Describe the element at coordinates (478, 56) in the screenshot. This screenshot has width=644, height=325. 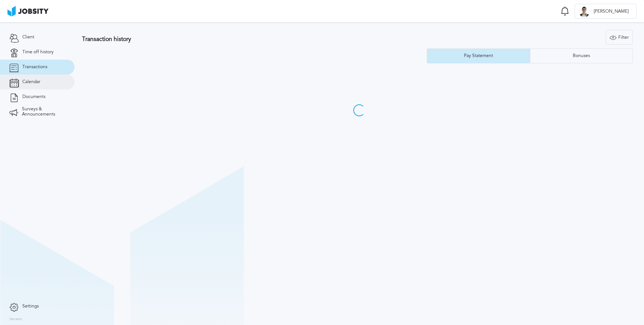
I see `button: Pay Statement` at that location.